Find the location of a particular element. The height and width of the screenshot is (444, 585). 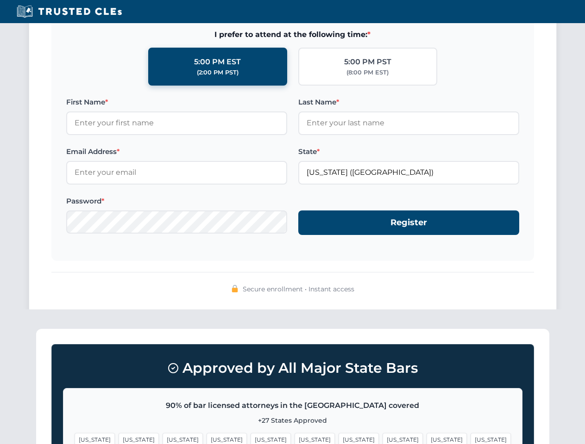

div: 5:00 PM PST is located at coordinates (367, 62).